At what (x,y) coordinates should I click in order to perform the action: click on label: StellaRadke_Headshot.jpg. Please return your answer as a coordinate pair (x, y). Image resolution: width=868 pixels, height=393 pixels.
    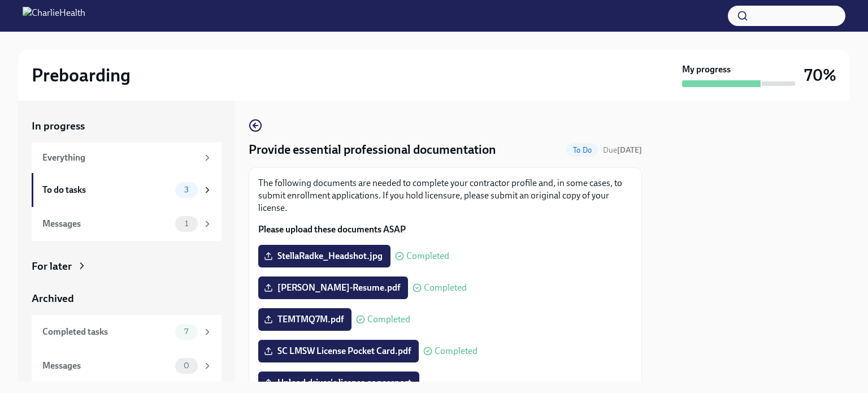
    Looking at the image, I should click on (324, 256).